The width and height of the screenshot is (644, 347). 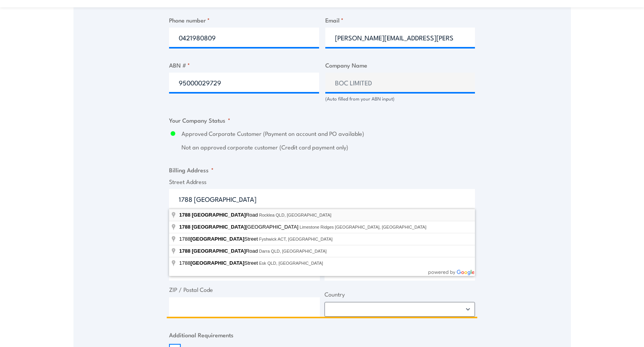 What do you see at coordinates (322, 199) in the screenshot?
I see `input: Enter a location` at bounding box center [322, 199].